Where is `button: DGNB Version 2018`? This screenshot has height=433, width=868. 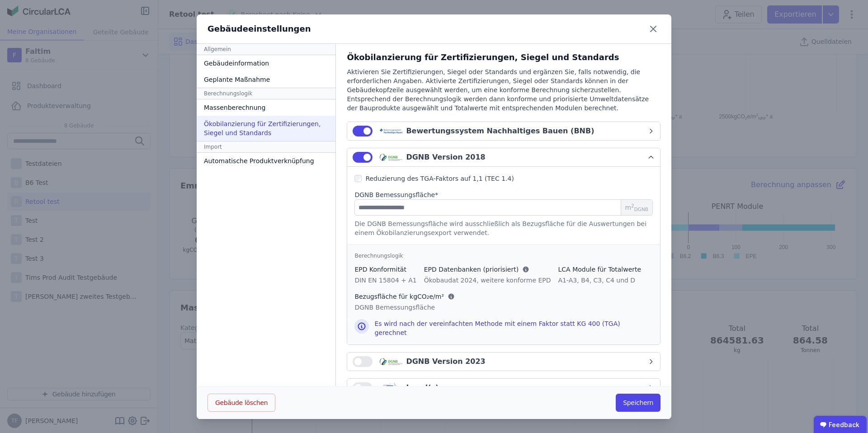
button: DGNB Version 2018 is located at coordinates (504, 157).